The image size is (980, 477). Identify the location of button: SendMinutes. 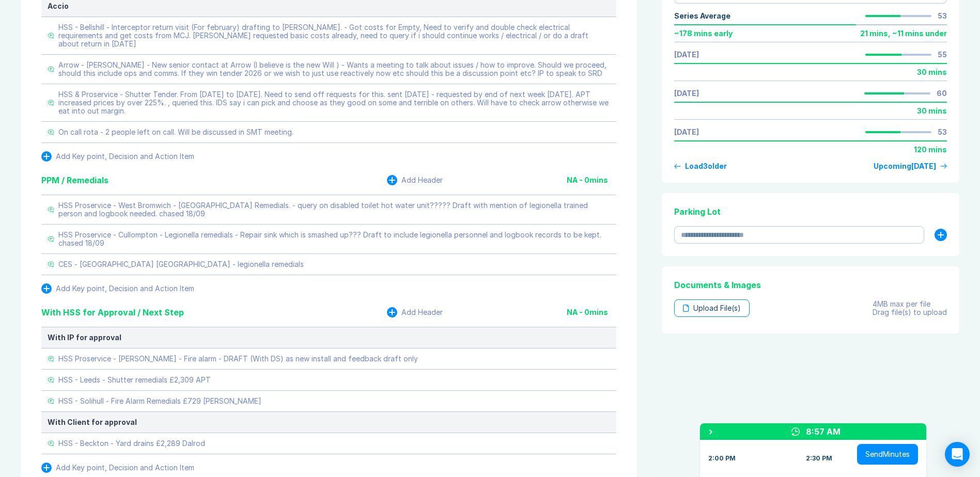
(888, 454).